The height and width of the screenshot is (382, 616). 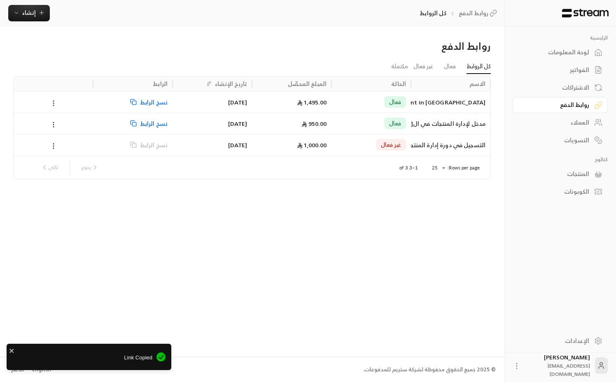 What do you see at coordinates (29, 12) in the screenshot?
I see `span: إنشاء` at bounding box center [29, 12].